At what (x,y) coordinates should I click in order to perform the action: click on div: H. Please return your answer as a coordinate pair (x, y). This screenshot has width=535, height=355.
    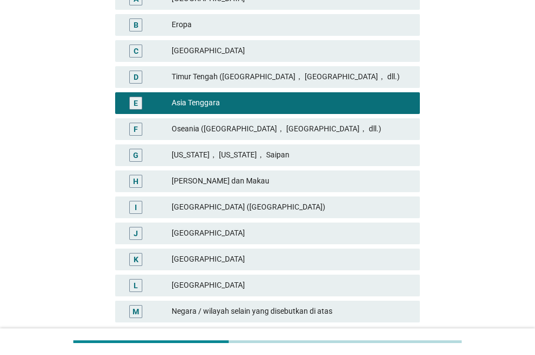
    Looking at the image, I should click on (136, 181).